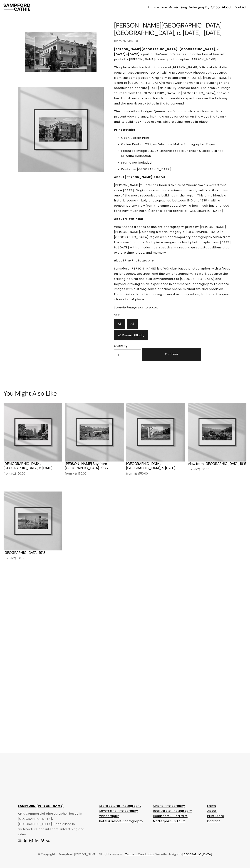  I want to click on strong: About the Photographer, so click(135, 260).